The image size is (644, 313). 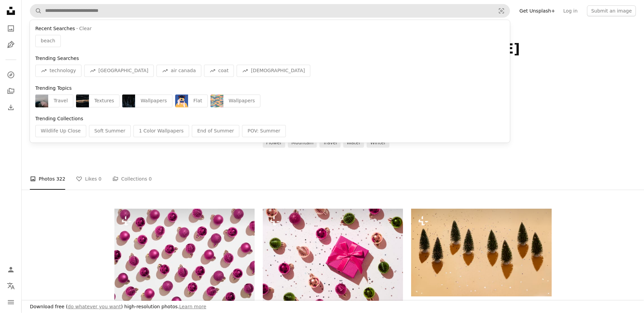 What do you see at coordinates (182, 101) in the screenshot?
I see `img: premium_vector-1749740990668-cd06e98471ca` at bounding box center [182, 101].